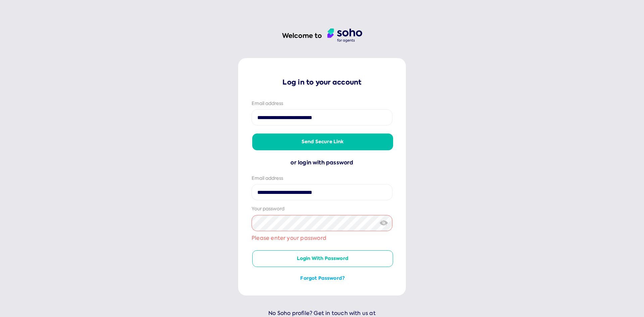 The width and height of the screenshot is (644, 317). I want to click on img: eye-crossed.svg, so click(384, 223).